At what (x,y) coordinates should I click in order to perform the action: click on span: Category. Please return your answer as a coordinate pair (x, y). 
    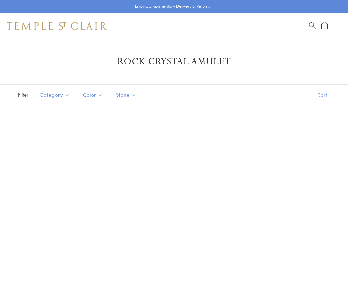
    Looking at the image, I should click on (55, 95).